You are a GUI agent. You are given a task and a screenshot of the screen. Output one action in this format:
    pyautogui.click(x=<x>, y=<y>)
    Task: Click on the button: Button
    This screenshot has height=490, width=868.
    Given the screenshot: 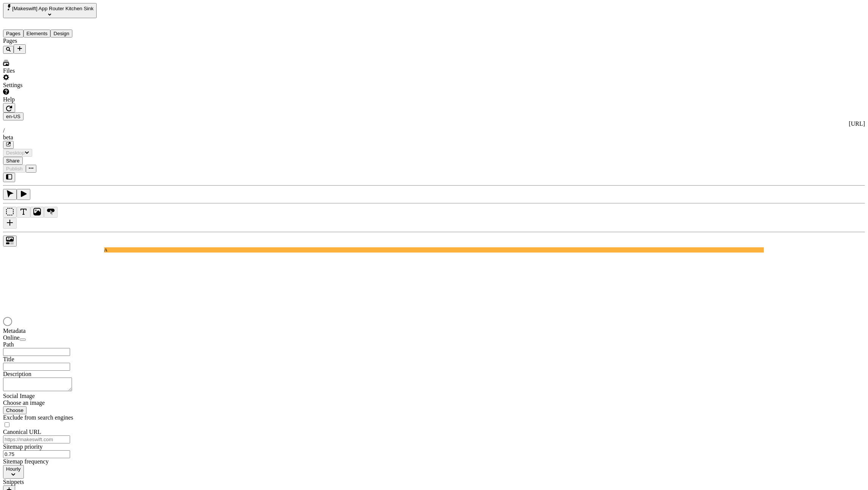 What is the action you would take?
    pyautogui.click(x=51, y=212)
    